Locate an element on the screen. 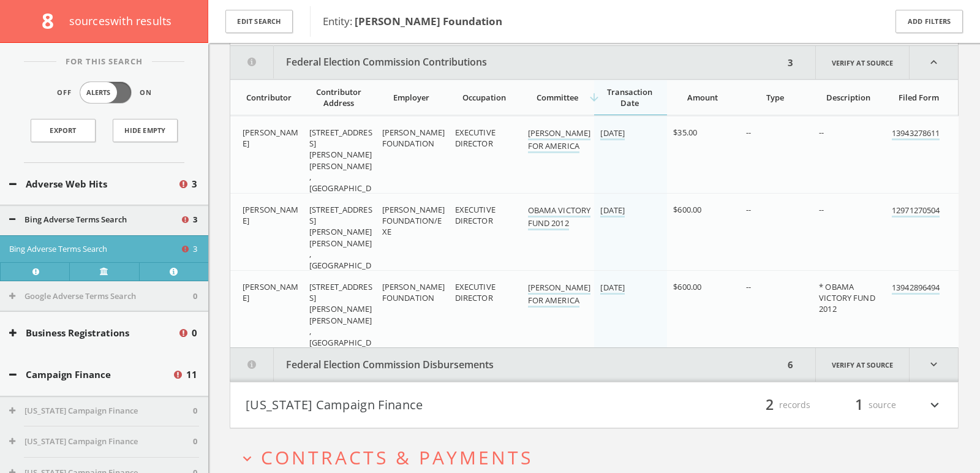 Image resolution: width=980 pixels, height=473 pixels. div: Type is located at coordinates (776, 98).